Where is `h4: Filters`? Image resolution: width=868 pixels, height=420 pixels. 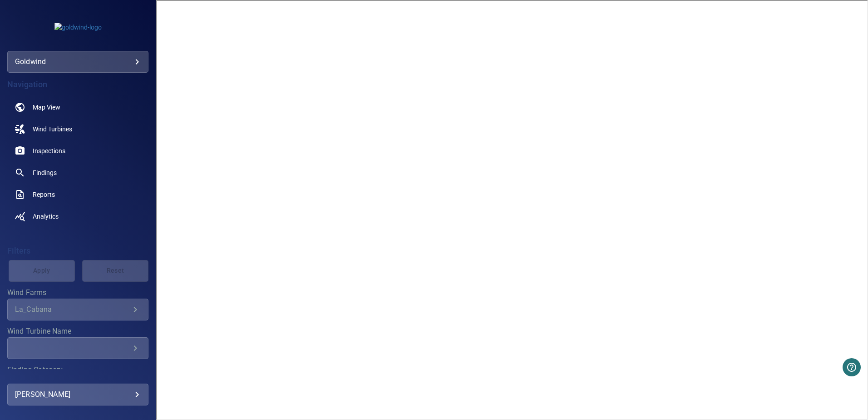 h4: Filters is located at coordinates (78, 251).